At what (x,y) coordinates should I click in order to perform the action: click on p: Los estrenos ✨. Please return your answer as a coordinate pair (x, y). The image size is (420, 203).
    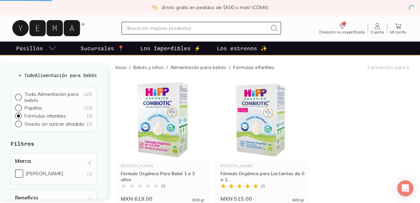
    Looking at the image, I should click on (242, 48).